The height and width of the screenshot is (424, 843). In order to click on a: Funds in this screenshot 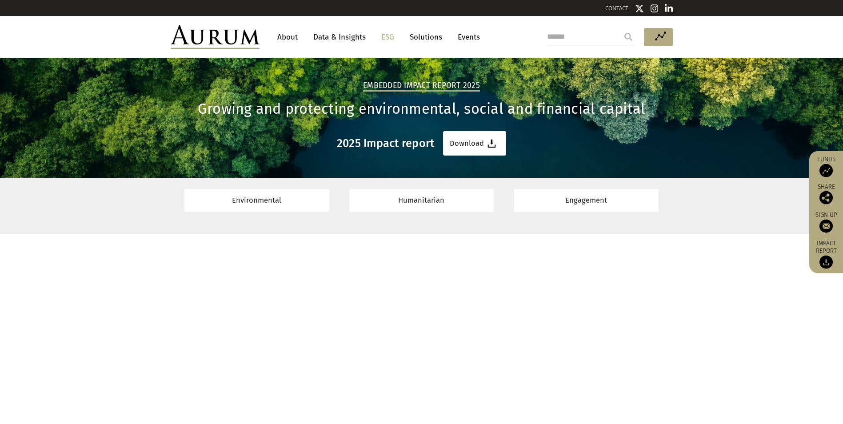, I will do `click(826, 166)`.